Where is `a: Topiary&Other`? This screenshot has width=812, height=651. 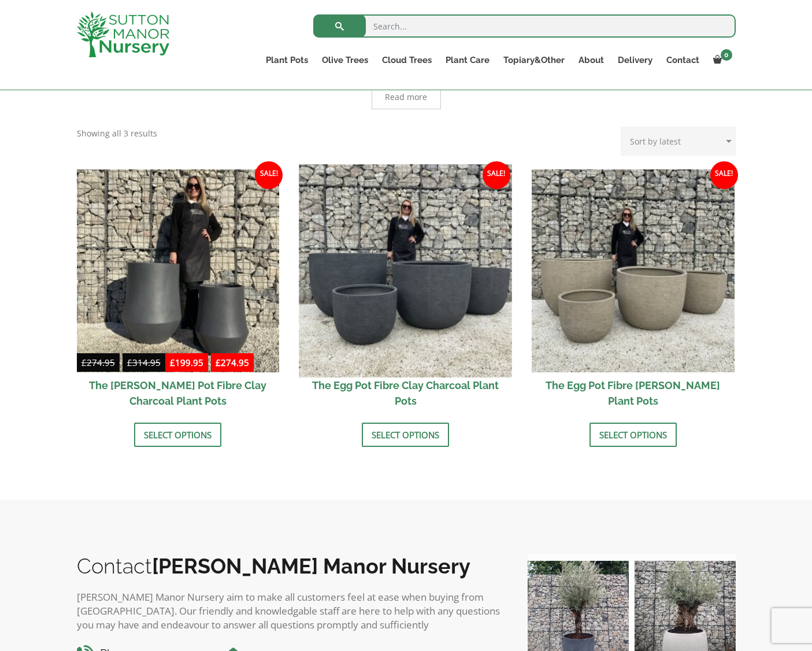
a: Topiary&Other is located at coordinates (534, 60).